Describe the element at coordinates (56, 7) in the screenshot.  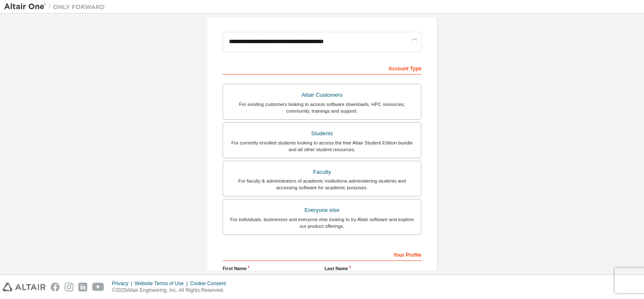
I see `img: Altair One` at that location.